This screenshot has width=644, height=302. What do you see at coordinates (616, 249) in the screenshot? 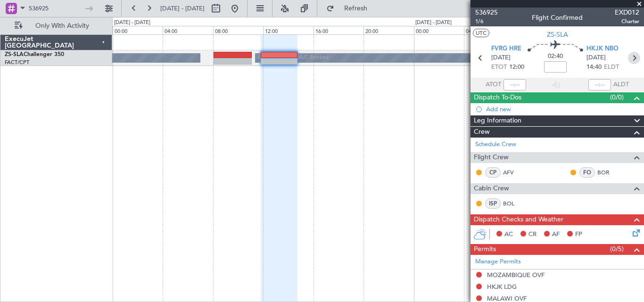
I see `span: (0/5)` at bounding box center [616, 249].